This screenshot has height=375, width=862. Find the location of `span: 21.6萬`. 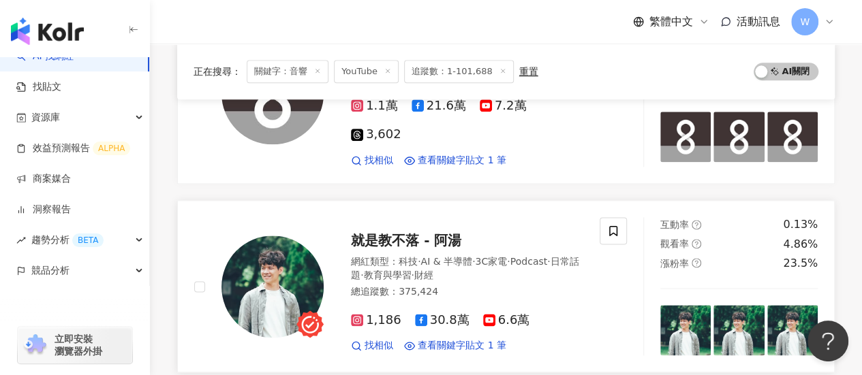

span: 21.6萬 is located at coordinates (439, 106).